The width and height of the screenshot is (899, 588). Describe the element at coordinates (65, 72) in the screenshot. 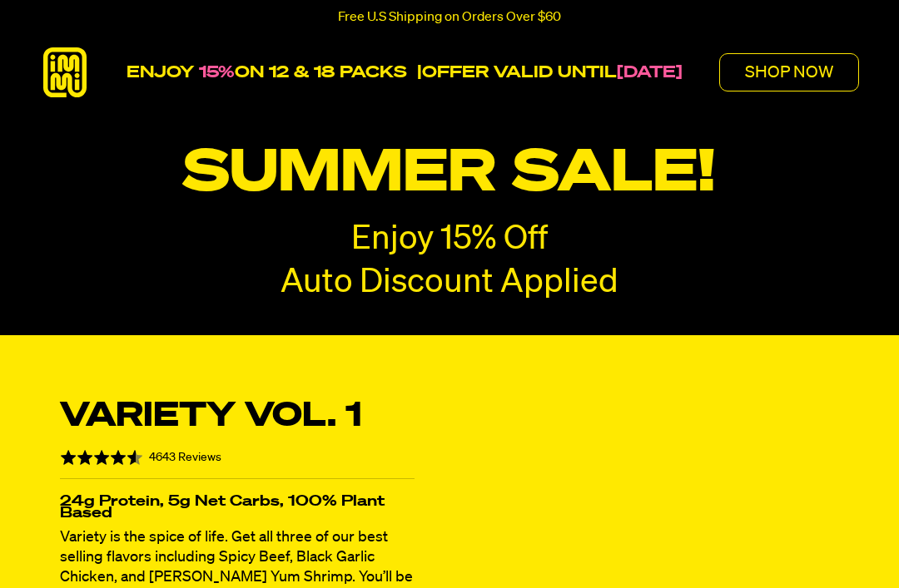

I see `img: immi-logo.svg` at that location.